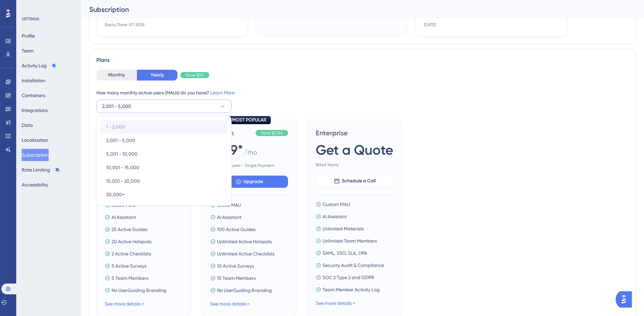 The width and height of the screenshot is (644, 316). What do you see at coordinates (49, 19) in the screenshot?
I see `div: SETTINGS` at bounding box center [49, 19].